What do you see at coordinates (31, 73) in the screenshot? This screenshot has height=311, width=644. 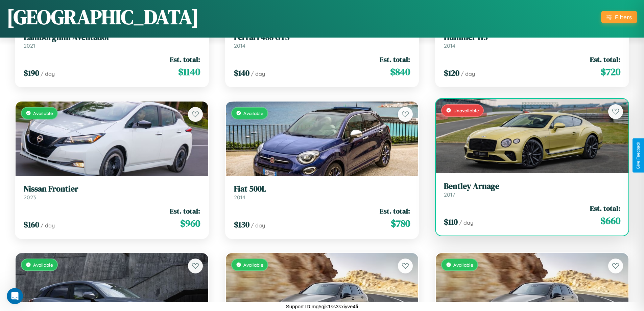 I see `span: $ 190` at bounding box center [31, 73].